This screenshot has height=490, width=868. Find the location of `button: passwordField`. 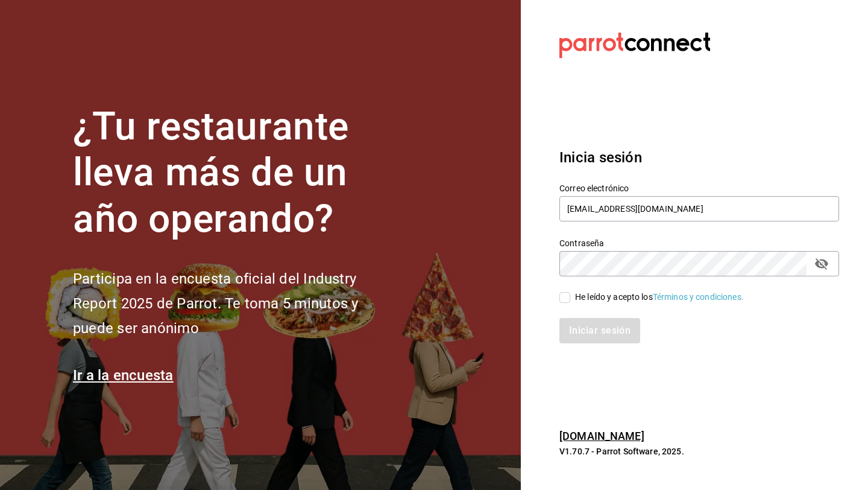

button: passwordField is located at coordinates (821, 264).